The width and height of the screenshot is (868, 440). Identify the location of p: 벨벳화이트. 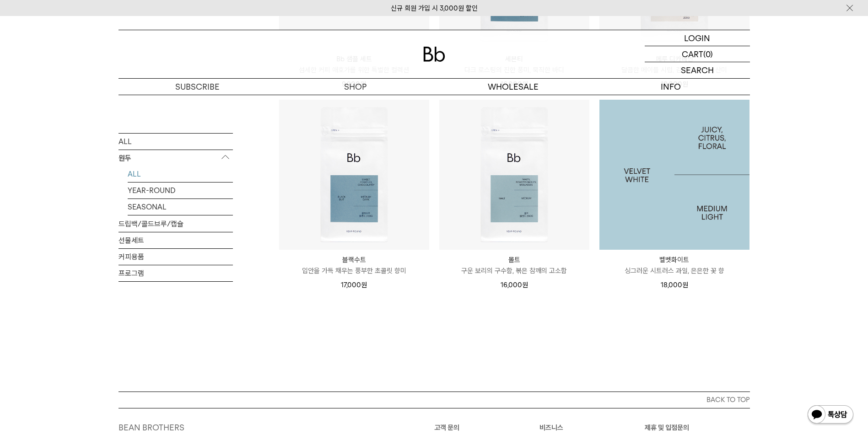
(674, 259).